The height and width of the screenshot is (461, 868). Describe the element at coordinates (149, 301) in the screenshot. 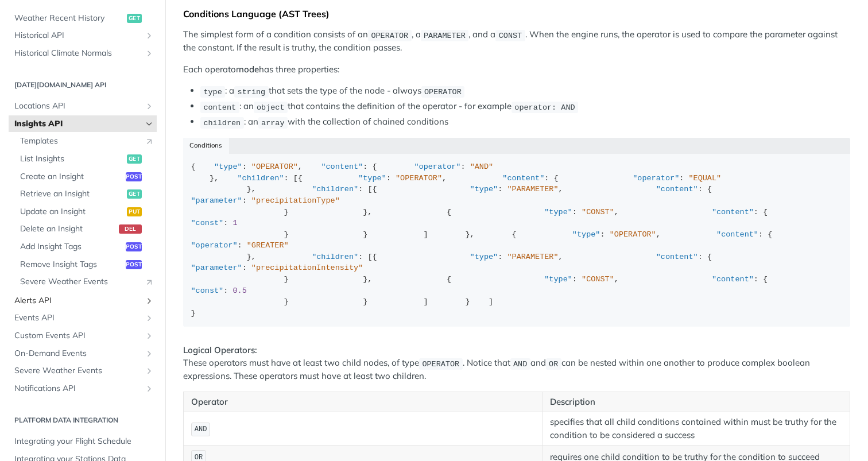

I see `button: Show subpages for Alerts API` at that location.